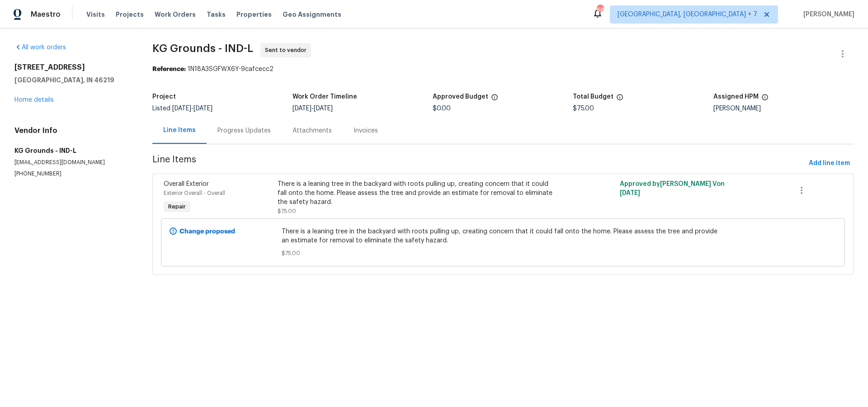  Describe the element at coordinates (619, 100) in the screenshot. I see `span: The total cost of line items that have been proposed by Opendoor. This sum includes line items th...` at that location.